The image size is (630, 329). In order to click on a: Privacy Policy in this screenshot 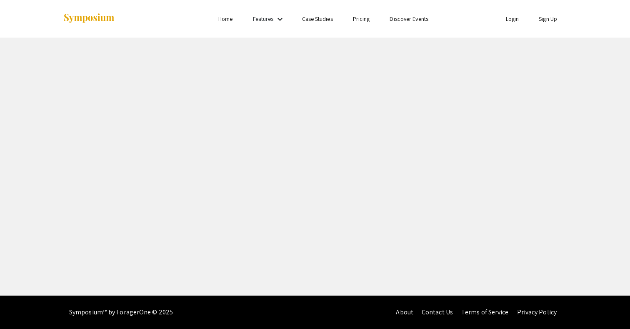, I will do `click(537, 311)`.